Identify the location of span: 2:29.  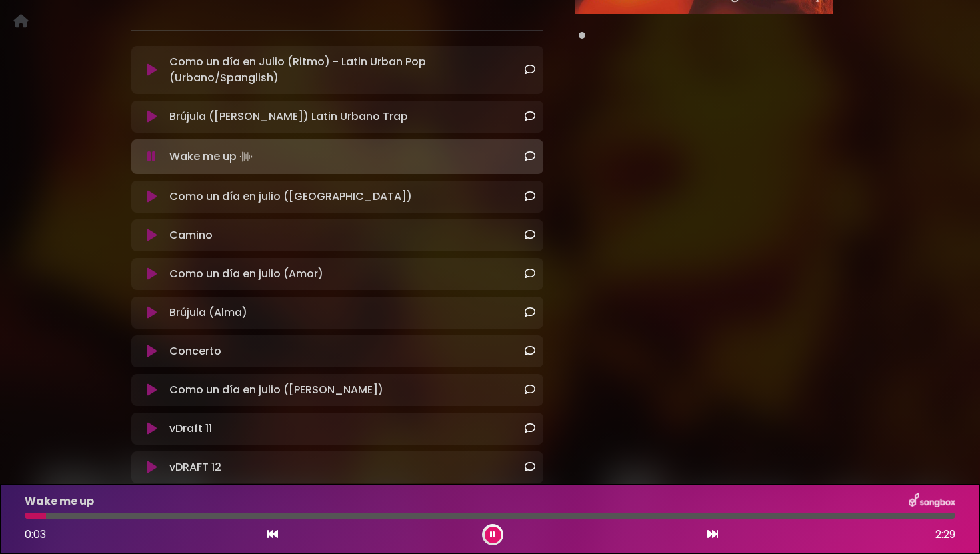
(945, 534).